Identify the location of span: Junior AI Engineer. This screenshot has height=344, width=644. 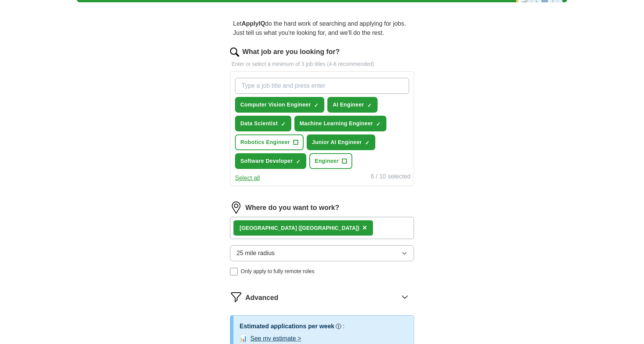
(337, 142).